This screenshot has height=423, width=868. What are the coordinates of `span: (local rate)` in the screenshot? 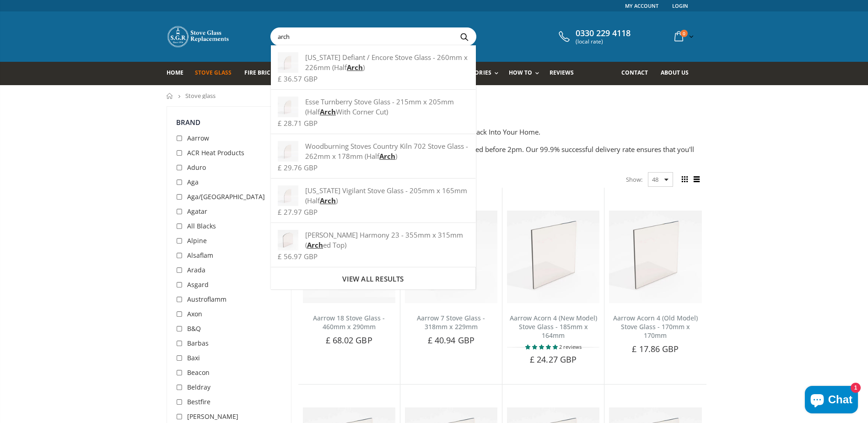 It's located at (603, 42).